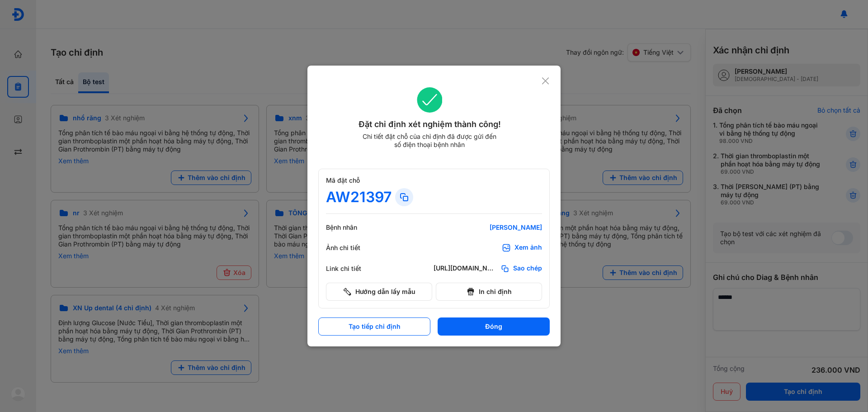 This screenshot has width=868, height=412. Describe the element at coordinates (430, 125) in the screenshot. I see `div: Đặt chỉ định xét nghiệm thành công!` at that location.